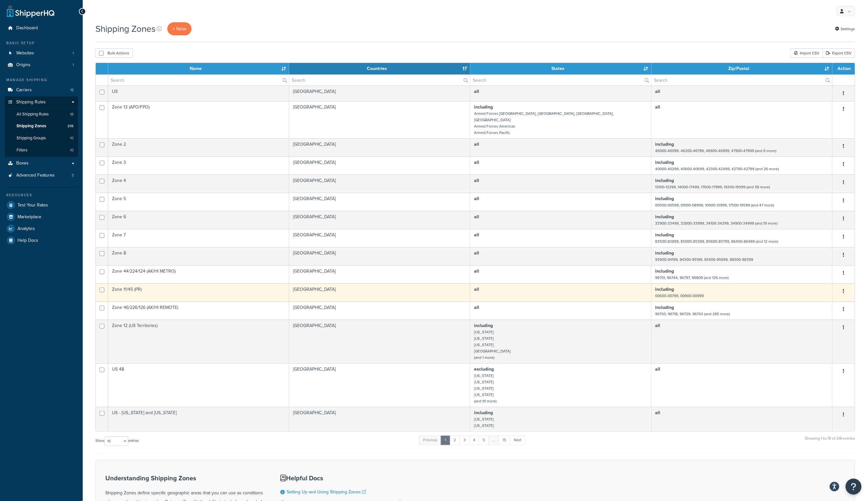 This screenshot has width=868, height=501. What do you see at coordinates (41, 53) in the screenshot?
I see `li: Websites` at bounding box center [41, 53].